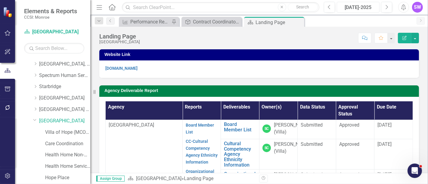 This screenshot has width=428, height=184. I want to click on h3: Website Link, so click(260, 54).